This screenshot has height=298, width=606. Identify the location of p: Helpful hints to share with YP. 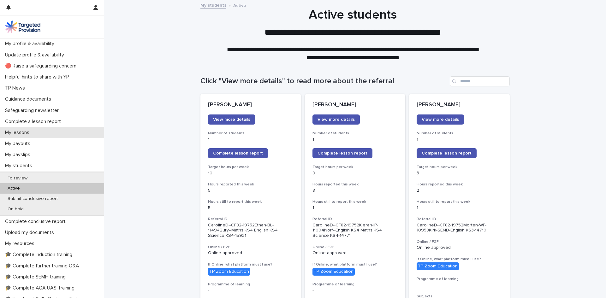
(38, 77).